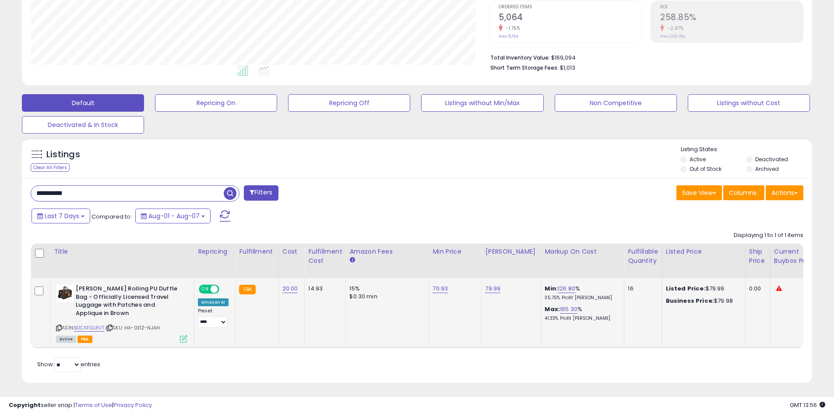 The height and width of the screenshot is (414, 834). I want to click on div: Min Price, so click(455, 251).